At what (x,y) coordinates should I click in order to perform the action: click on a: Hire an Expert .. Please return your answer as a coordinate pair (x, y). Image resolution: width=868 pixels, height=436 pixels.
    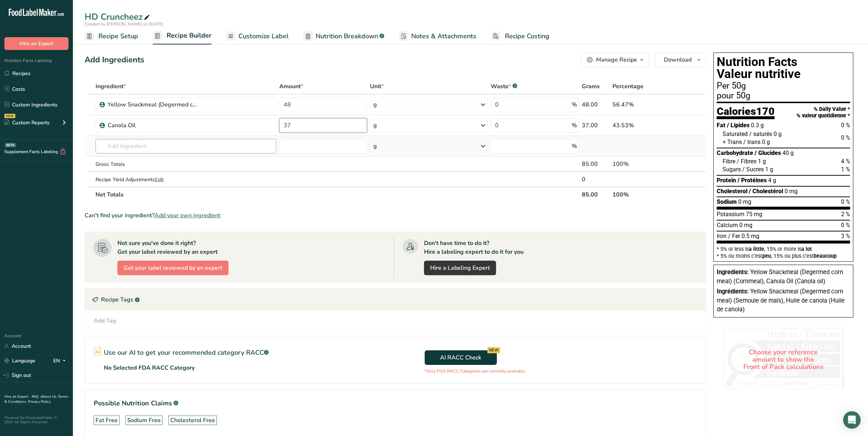
    Looking at the image, I should click on (17, 397).